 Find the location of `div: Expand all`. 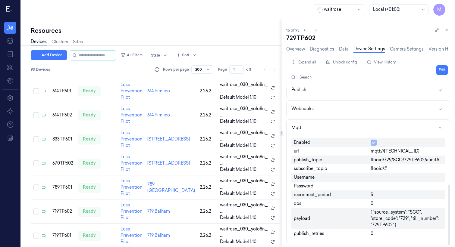

div: Expand all is located at coordinates (303, 62).